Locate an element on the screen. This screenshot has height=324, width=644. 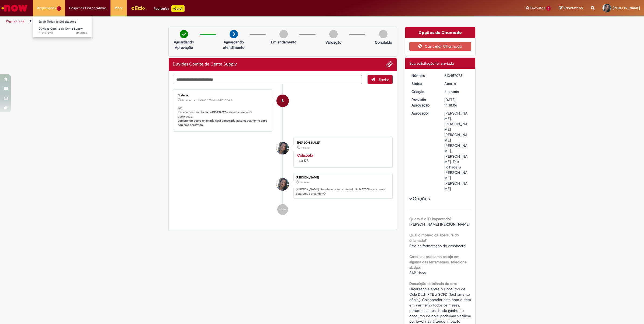
li: Sabrina Pereira Antunes is located at coordinates (283, 186).